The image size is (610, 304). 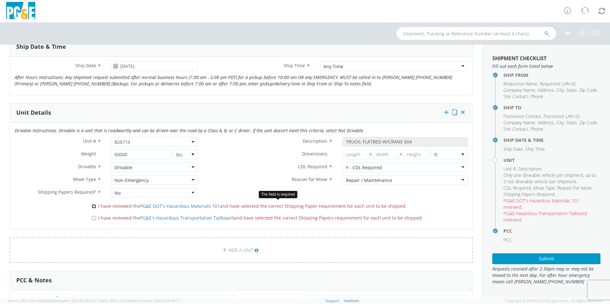 I want to click on div: The field is required, so click(x=278, y=195).